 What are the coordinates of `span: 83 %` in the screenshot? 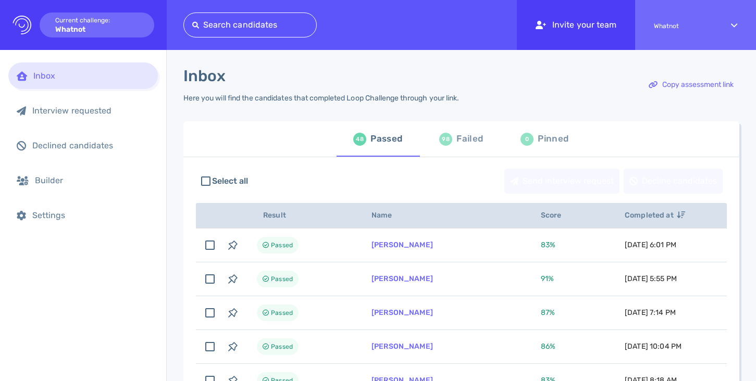 It's located at (548, 245).